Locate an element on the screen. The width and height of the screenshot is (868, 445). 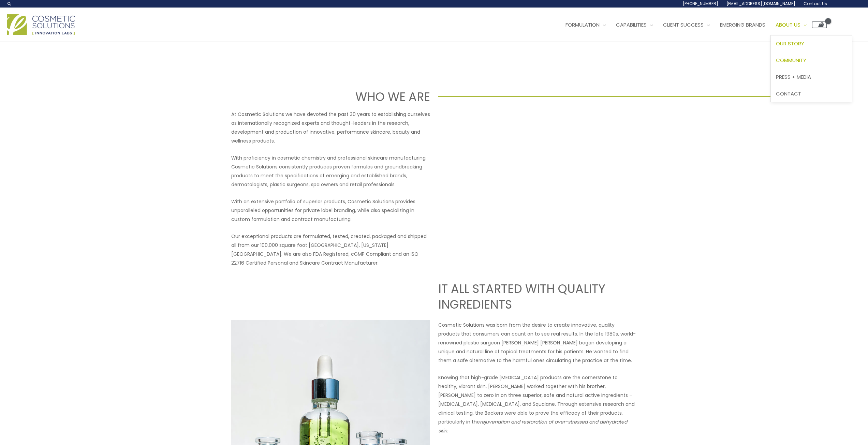
p: Cosmetic Solutions was born from the desire to create innovative, quality products that consumers... is located at coordinates (538, 343).